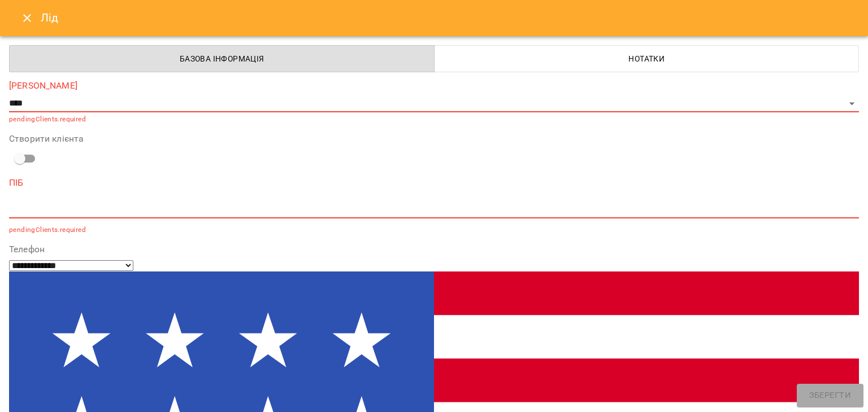  Describe the element at coordinates (222, 59) in the screenshot. I see `span: Базова інформація` at that location.